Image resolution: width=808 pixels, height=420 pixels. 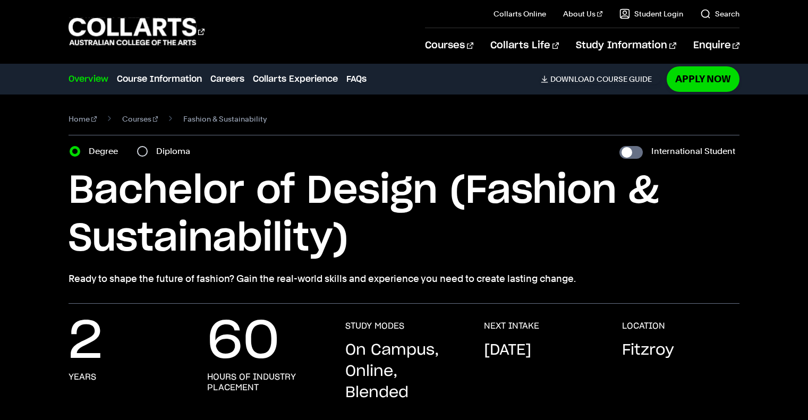 What do you see at coordinates (82, 119) in the screenshot?
I see `a: Home` at bounding box center [82, 119].